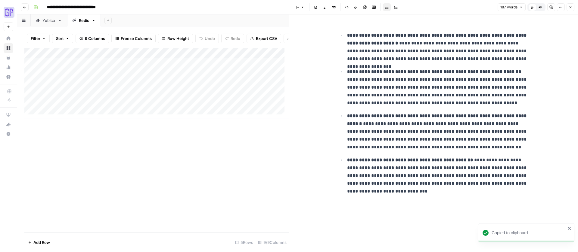 This screenshot has width=578, height=252. What do you see at coordinates (95, 39) in the screenshot?
I see `span: 9 Columns` at bounding box center [95, 39].